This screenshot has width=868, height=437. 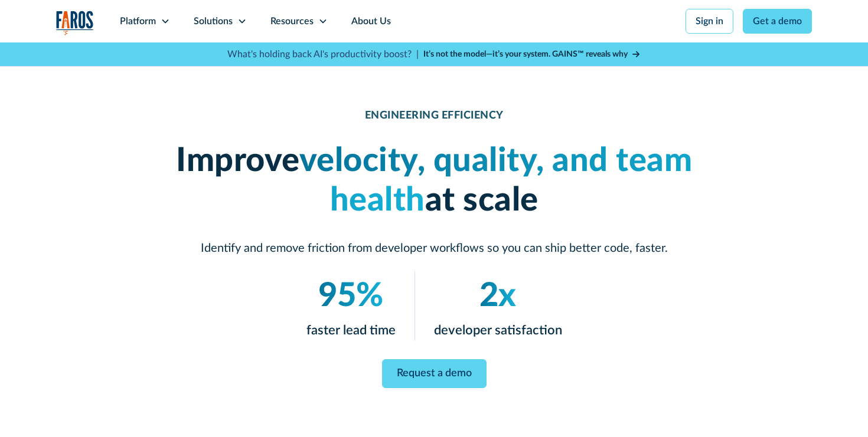 What do you see at coordinates (526, 55) in the screenshot?
I see `strong: It’s not the model—it’s your system. GAINS™ reveals why` at bounding box center [526, 55].